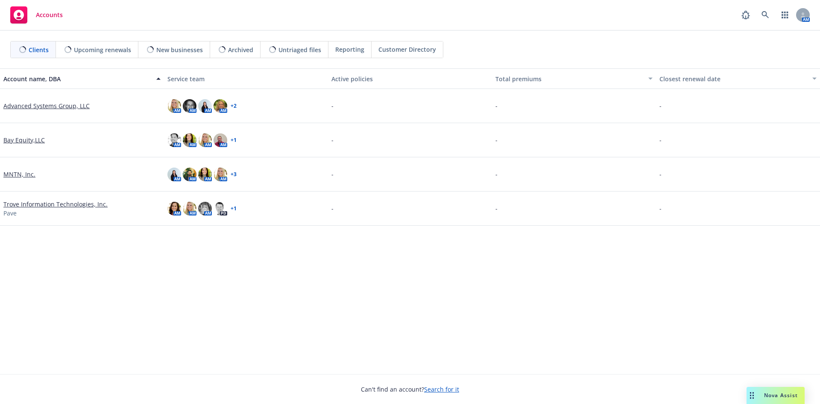 This screenshot has width=820, height=404. What do you see at coordinates (738, 79) in the screenshot?
I see `button: Closest renewal date` at bounding box center [738, 79].